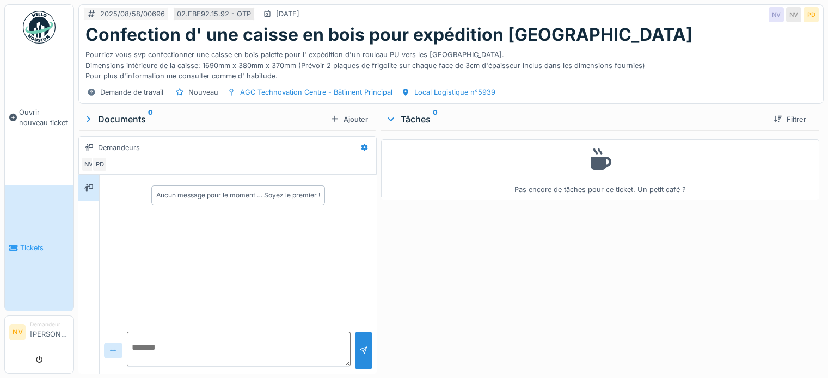 This screenshot has width=828, height=378. What do you see at coordinates (119, 147) in the screenshot?
I see `div: Demandeurs` at bounding box center [119, 147].